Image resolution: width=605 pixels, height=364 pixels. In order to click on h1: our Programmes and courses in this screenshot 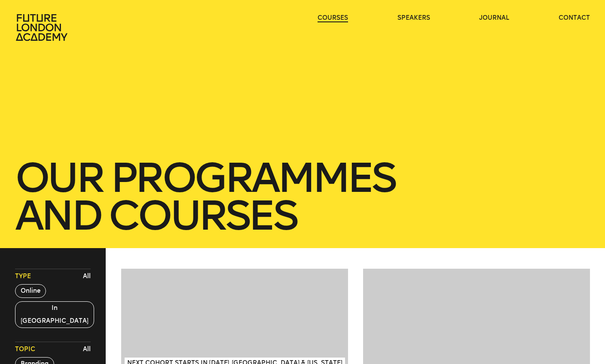, I will do `click(302, 196)`.